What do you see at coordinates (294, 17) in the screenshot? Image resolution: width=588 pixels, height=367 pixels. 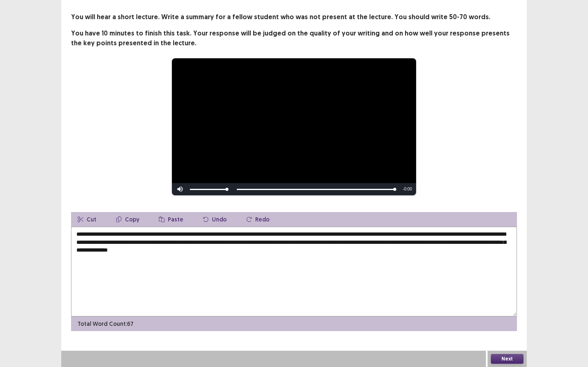 I see `p: You will hear a short lecture. Write a summary for a fellow student who was not present at the le...` at bounding box center [294, 17].